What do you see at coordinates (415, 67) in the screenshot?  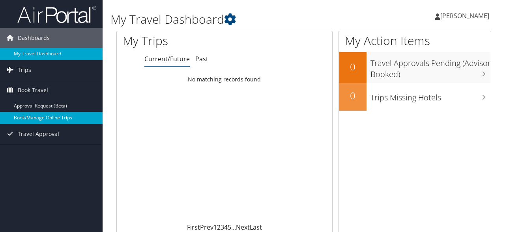 I see `a: 0Travel Approvals Pending (Advisor Booked)` at bounding box center [415, 67].